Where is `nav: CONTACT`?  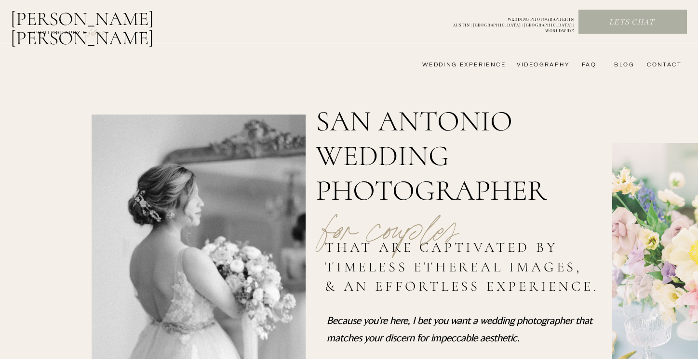 nav: CONTACT is located at coordinates (663, 65).